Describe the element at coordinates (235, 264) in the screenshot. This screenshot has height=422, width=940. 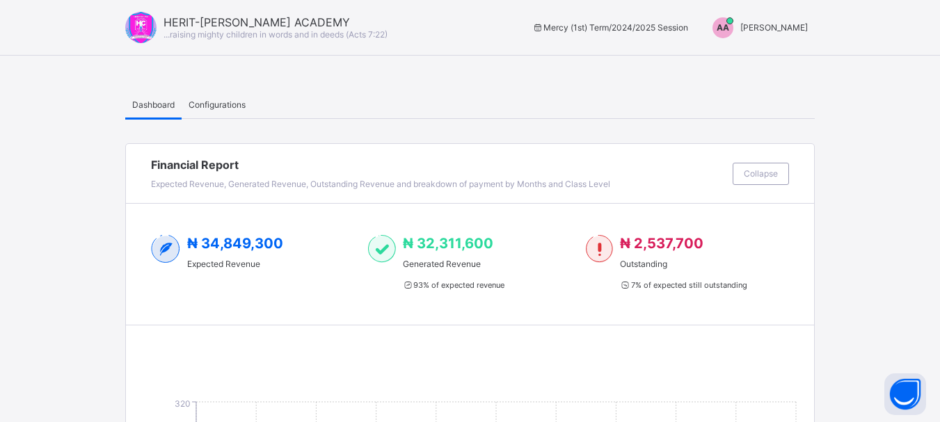
I see `span: Expected Revenue` at that location.